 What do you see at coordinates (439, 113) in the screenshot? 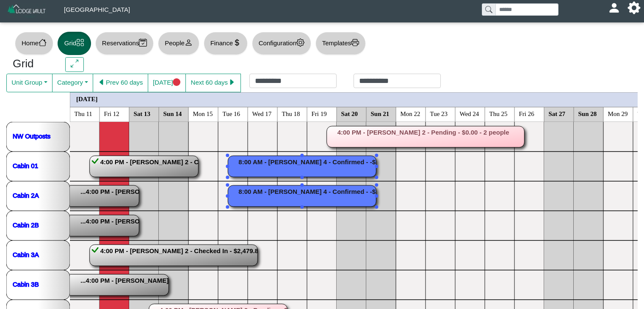
I see `text: Tue 23` at bounding box center [439, 113].